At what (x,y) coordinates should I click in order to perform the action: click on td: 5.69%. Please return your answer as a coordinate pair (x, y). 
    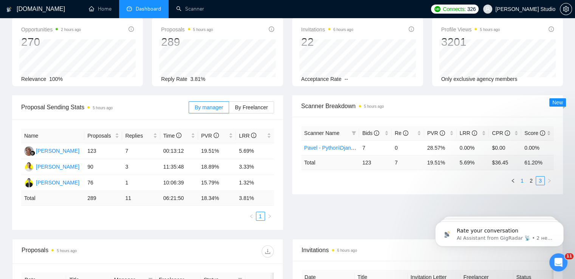
    Looking at the image, I should click on (255, 151).